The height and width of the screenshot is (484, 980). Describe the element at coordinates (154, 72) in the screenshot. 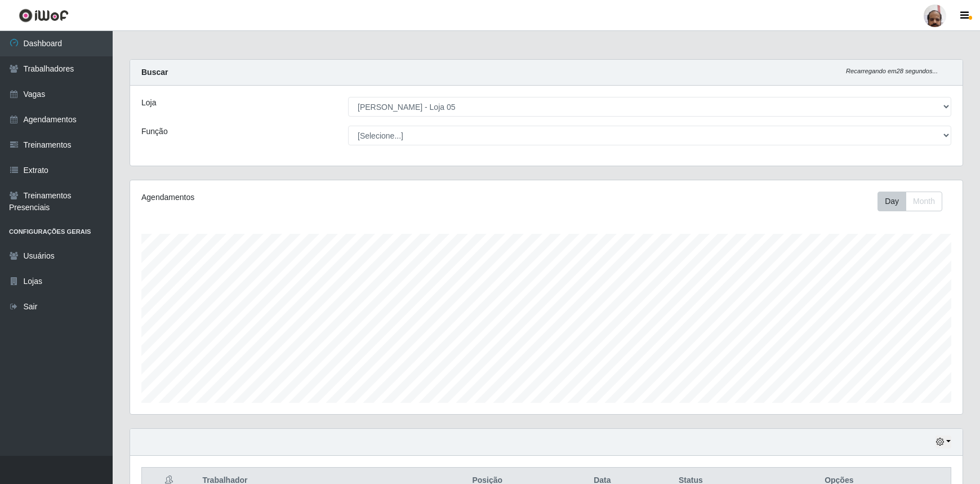

I see `strong: Buscar` at that location.